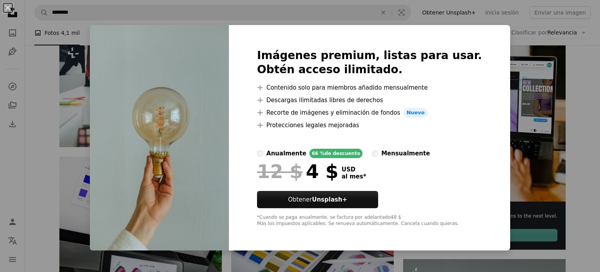 The height and width of the screenshot is (272, 600). I want to click on input: anualmente66 %de descuento, so click(260, 153).